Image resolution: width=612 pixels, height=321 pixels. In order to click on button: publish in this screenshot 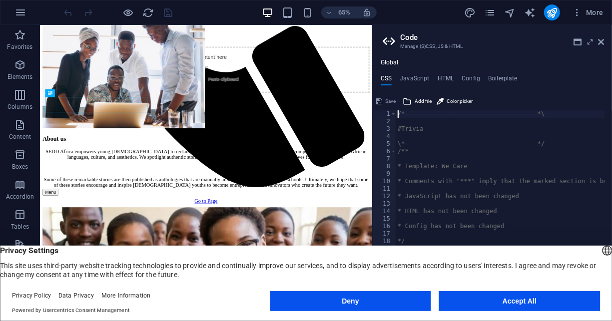, I will do `click(552, 12)`.